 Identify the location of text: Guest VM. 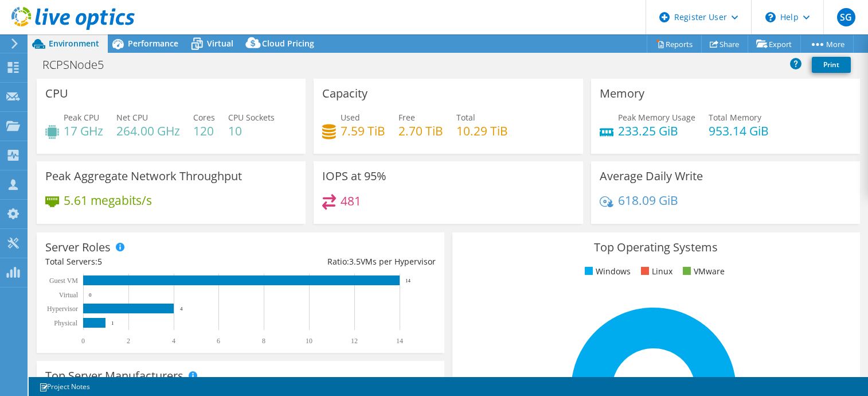
(64, 280).